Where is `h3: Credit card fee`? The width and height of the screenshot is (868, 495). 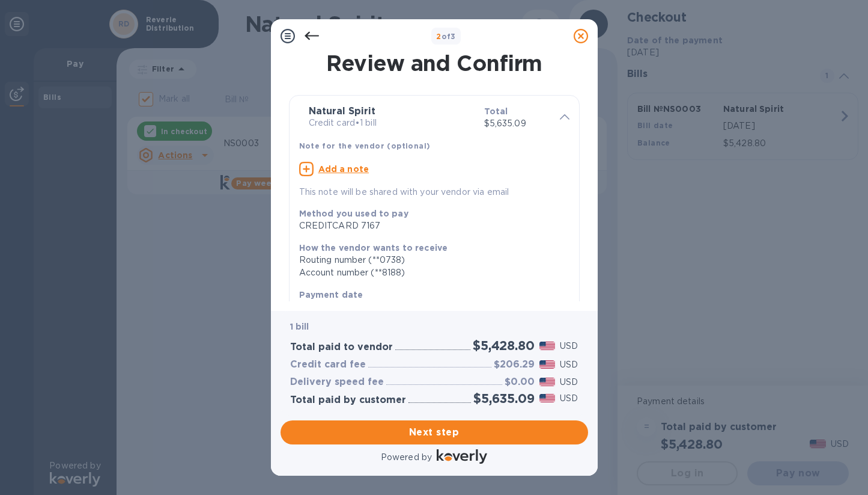 h3: Credit card fee is located at coordinates (328, 364).